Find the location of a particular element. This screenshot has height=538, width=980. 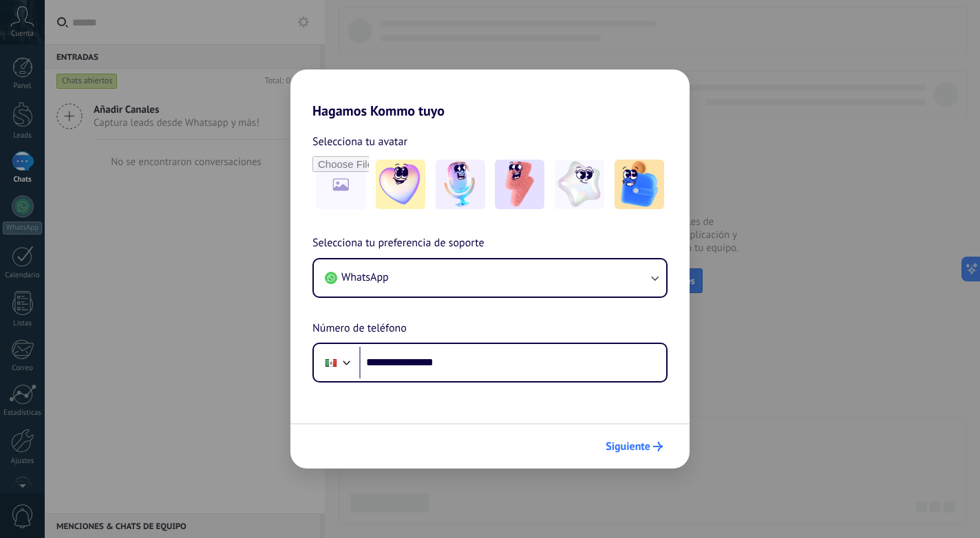

img: -5.jpeg is located at coordinates (639, 185).